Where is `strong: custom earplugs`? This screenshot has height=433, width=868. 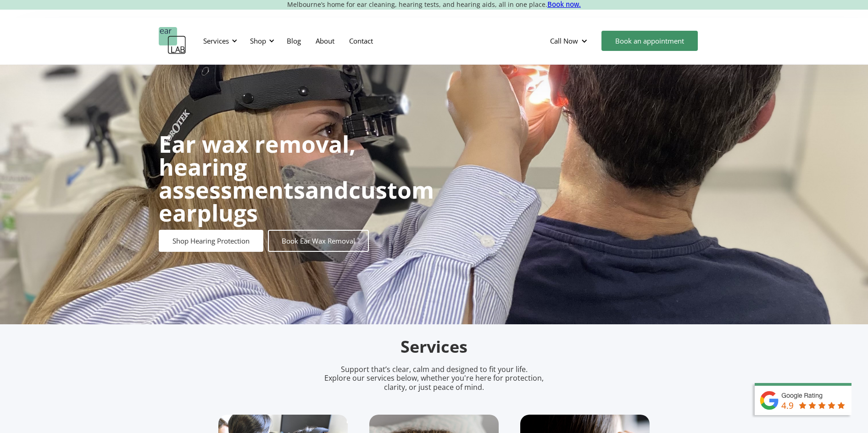
strong: custom earplugs is located at coordinates (296, 201).